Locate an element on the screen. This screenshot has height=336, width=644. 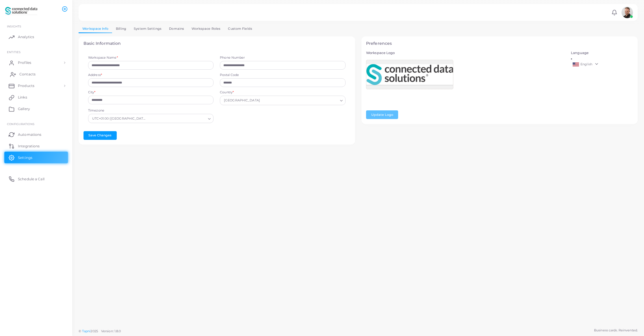
span: 2025 is located at coordinates (94, 331).